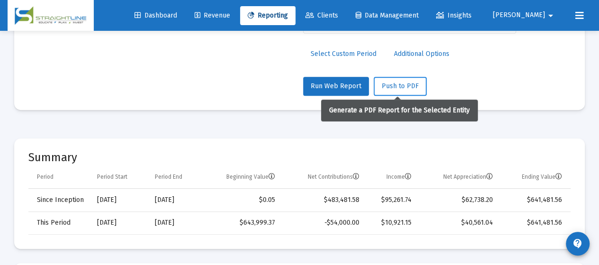 The width and height of the screenshot is (599, 265). Describe the element at coordinates (322, 15) in the screenshot. I see `span: Clients` at that location.